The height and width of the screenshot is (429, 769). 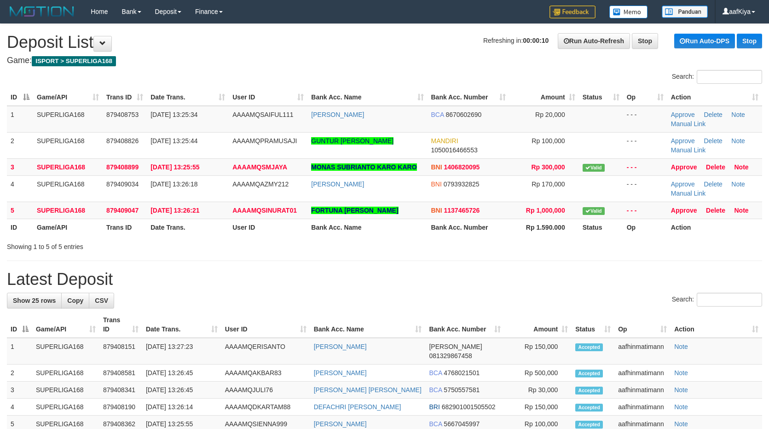 What do you see at coordinates (263, 115) in the screenshot?
I see `span: AAAAMQSAIFUL111` at bounding box center [263, 115].